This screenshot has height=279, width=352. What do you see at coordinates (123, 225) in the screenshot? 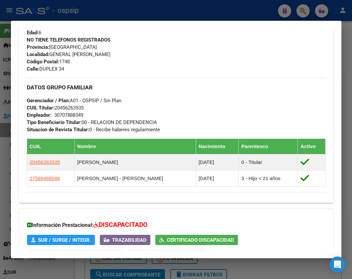
I see `span: DISCAPACITADO` at bounding box center [123, 225].